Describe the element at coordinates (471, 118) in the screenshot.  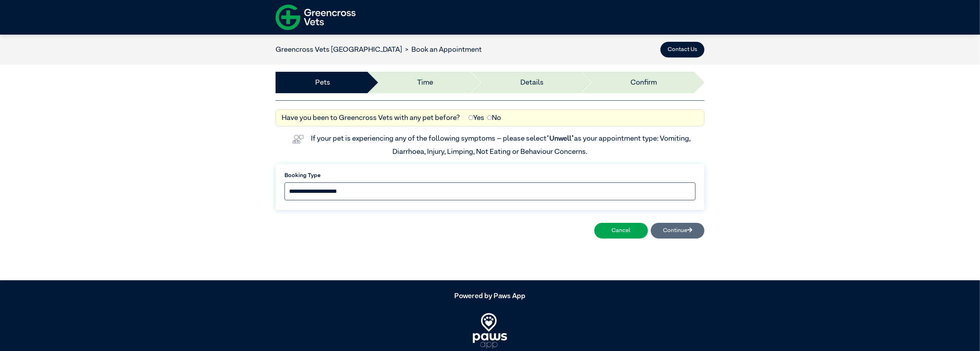
I see `input: Yes` at that location.